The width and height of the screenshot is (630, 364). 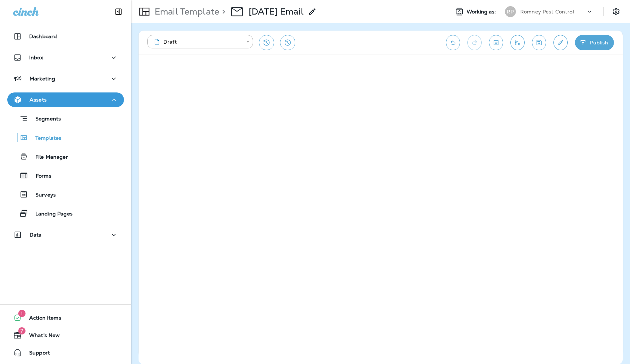 I want to click on p: Data, so click(x=36, y=235).